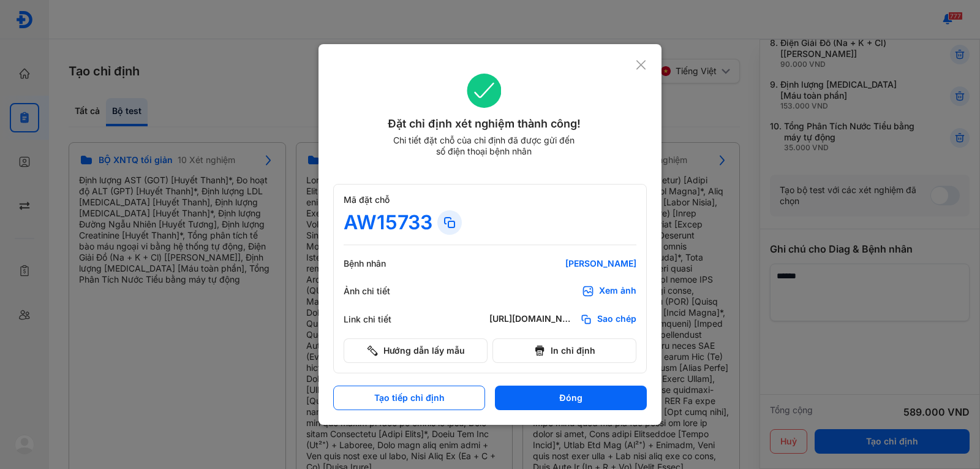 The height and width of the screenshot is (469, 980). What do you see at coordinates (484, 146) in the screenshot?
I see `div: Chi tiết đặt chỗ của chỉ định đã được gửi đến số điện thoại bệnh nhân` at bounding box center [484, 146].